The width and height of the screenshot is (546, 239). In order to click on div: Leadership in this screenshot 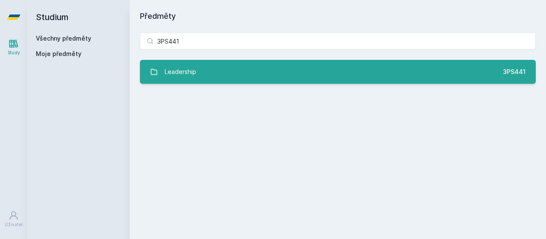, I will do `click(181, 72)`.